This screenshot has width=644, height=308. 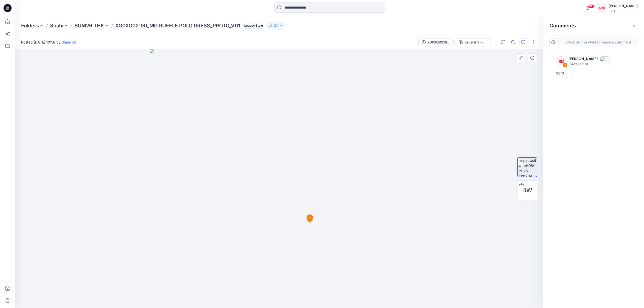 What do you see at coordinates (527, 191) in the screenshot?
I see `span: BW` at bounding box center [527, 191].